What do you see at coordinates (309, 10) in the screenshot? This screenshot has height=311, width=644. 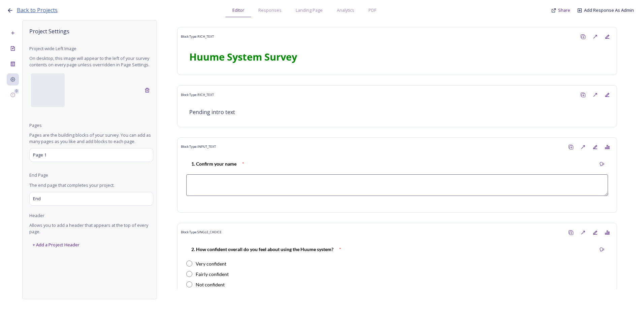 I see `span: Landing Page` at bounding box center [309, 10].